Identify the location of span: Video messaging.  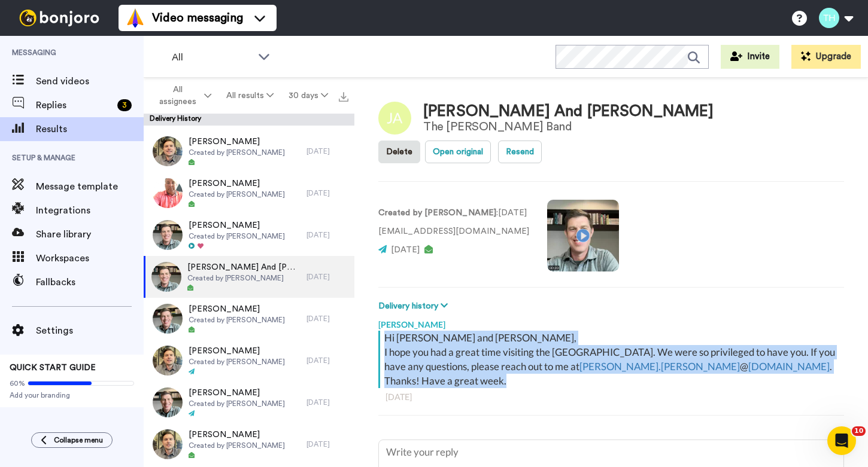
(197, 18).